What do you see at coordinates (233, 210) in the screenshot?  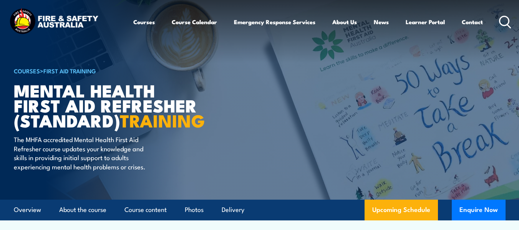 I see `a: Delivery` at bounding box center [233, 210].